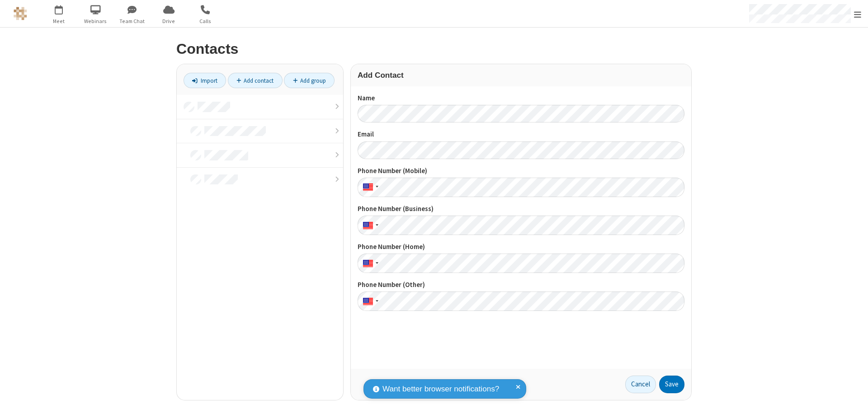 The height and width of the screenshot is (414, 868). What do you see at coordinates (255, 80) in the screenshot?
I see `a: Add contact` at bounding box center [255, 80].